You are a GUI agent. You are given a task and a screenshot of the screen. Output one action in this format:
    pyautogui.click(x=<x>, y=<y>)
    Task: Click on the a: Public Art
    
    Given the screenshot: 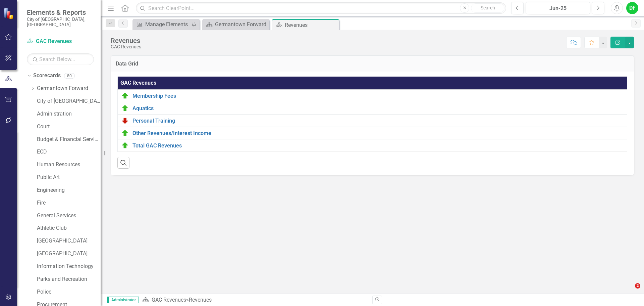 What is the action you would take?
    pyautogui.click(x=69, y=177)
    